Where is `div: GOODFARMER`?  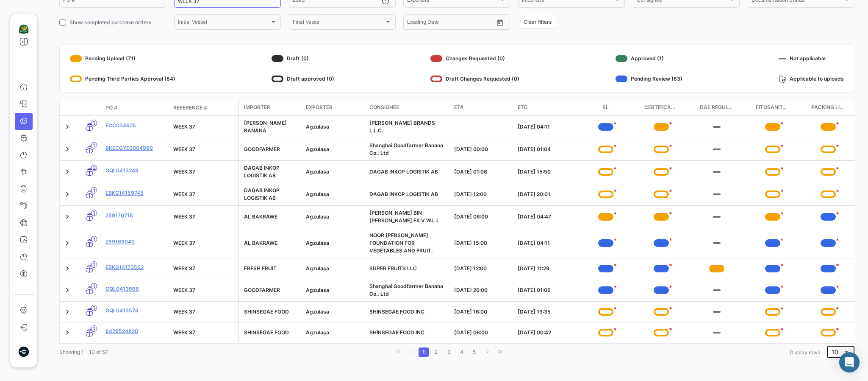
div: GOODFARMER is located at coordinates (271, 290).